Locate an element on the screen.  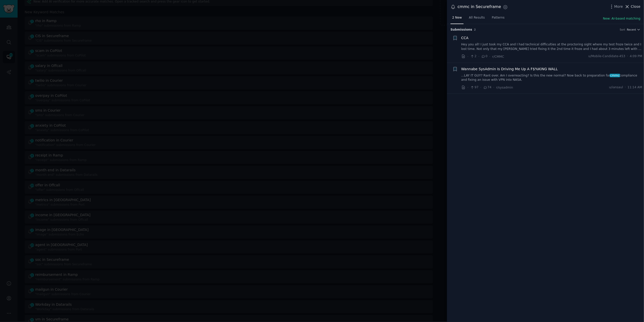
button: Recent is located at coordinates (633, 29).